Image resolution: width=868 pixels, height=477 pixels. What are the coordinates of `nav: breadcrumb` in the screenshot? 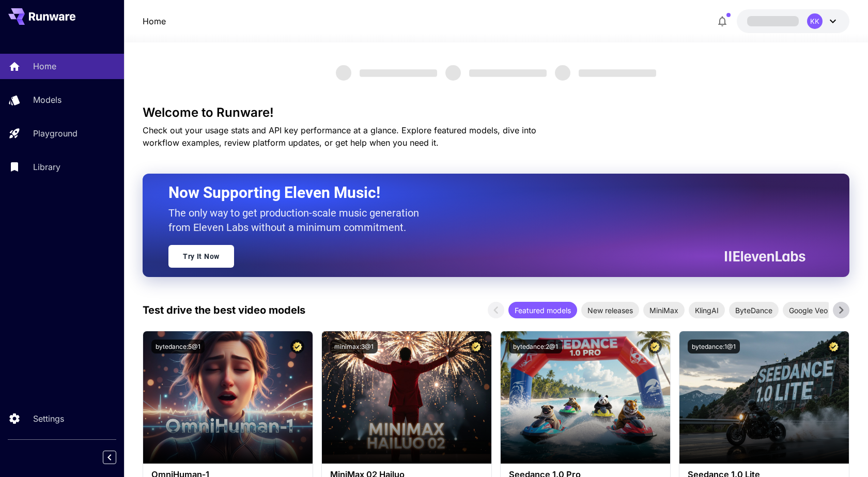 It's located at (154, 22).